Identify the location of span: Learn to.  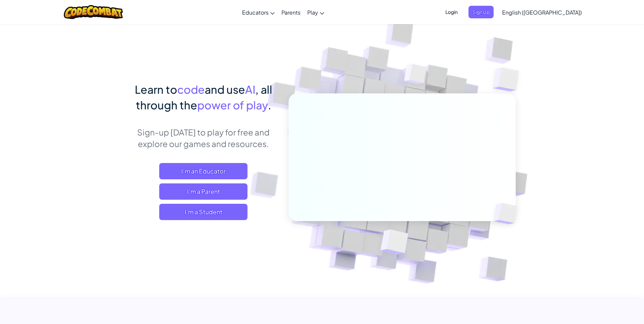
(156, 89).